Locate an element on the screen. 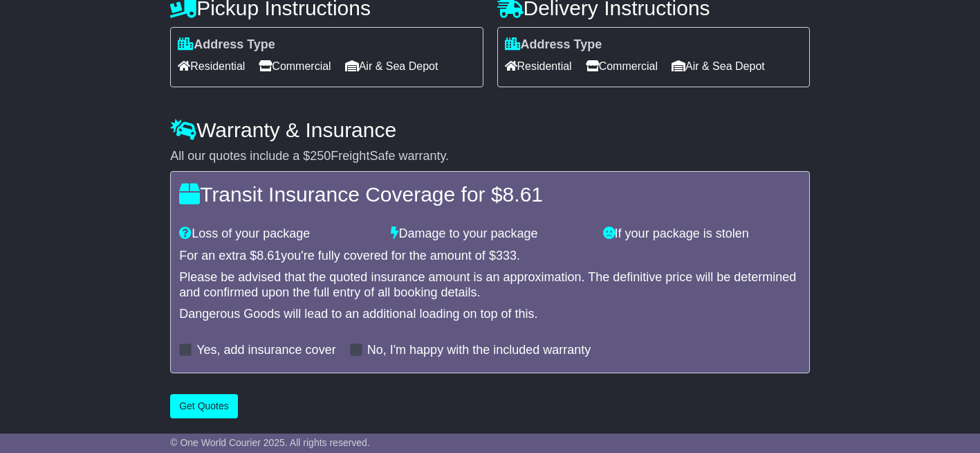 This screenshot has width=980, height=453. div: Loss of your package is located at coordinates (278, 234).